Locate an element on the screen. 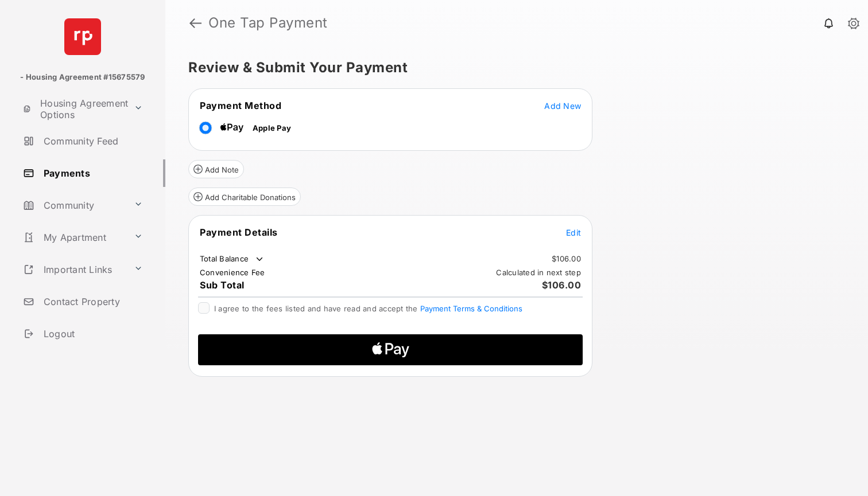 The image size is (868, 496). a: Payments is located at coordinates (92, 173).